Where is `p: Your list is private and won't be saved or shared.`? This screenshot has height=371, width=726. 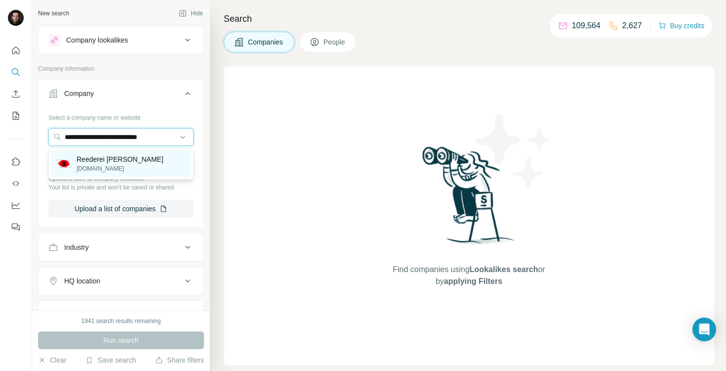 p: Your list is private and won't be saved or shared. is located at coordinates (121, 187).